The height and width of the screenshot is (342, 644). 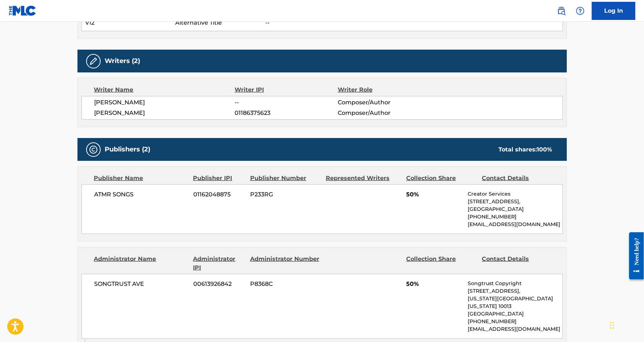 What do you see at coordinates (285, 178) in the screenshot?
I see `div: Publisher Number` at bounding box center [285, 178].